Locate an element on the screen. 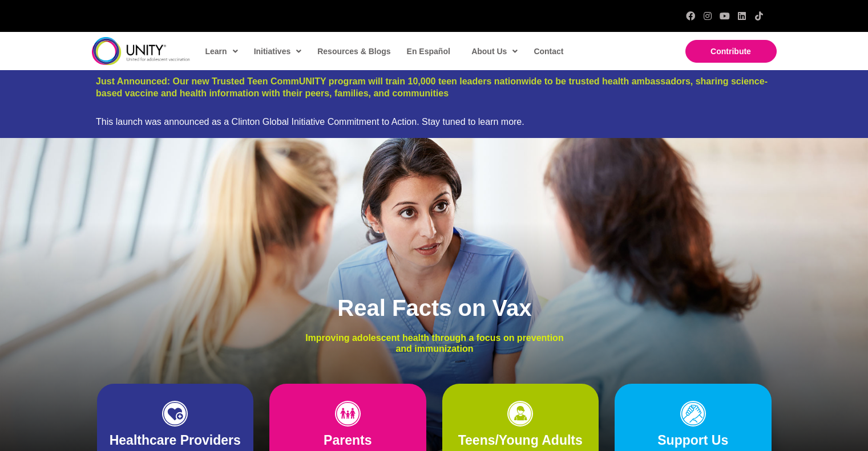  a: En Español is located at coordinates (428, 51).